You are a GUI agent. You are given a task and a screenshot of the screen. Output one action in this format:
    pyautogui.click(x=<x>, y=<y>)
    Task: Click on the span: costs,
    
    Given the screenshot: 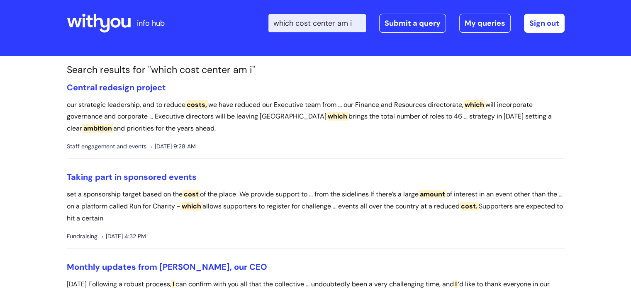 What is the action you would take?
    pyautogui.click(x=197, y=105)
    